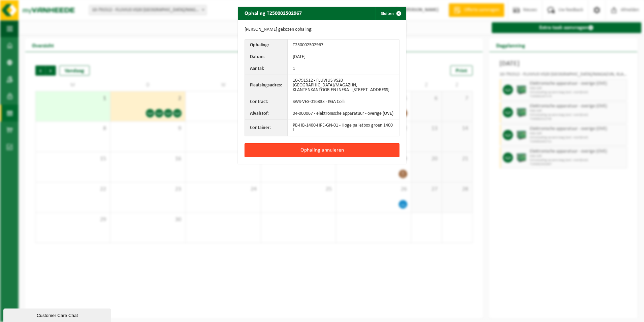 The width and height of the screenshot is (644, 322). I want to click on td: PB-HB-1400-HPE-GN-01 - Hoge palletbox groen 1400 L, so click(343, 128).